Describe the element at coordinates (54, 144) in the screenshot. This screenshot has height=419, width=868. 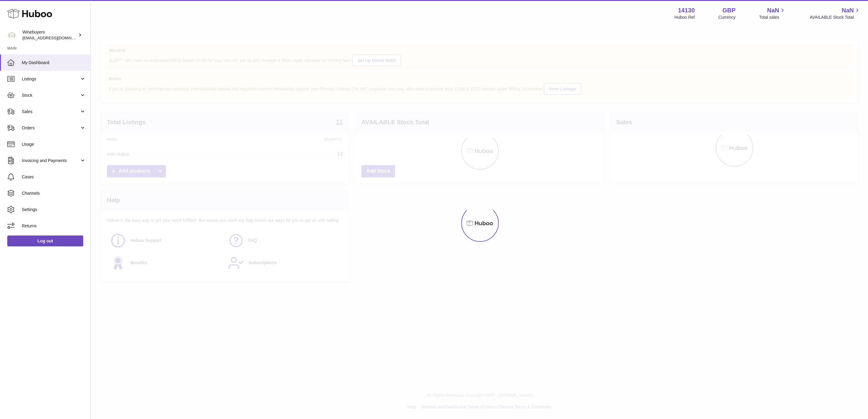
I see `span: Usage` at that location.